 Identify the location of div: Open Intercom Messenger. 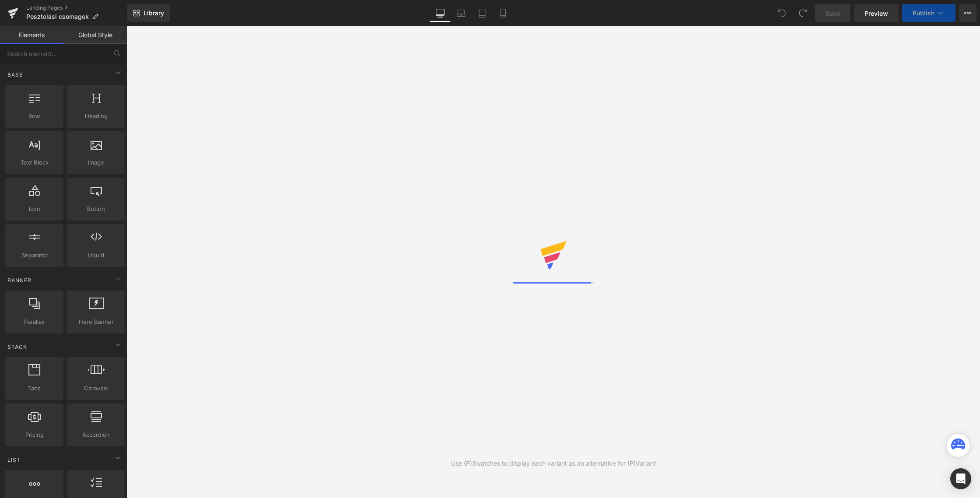
(960, 479).